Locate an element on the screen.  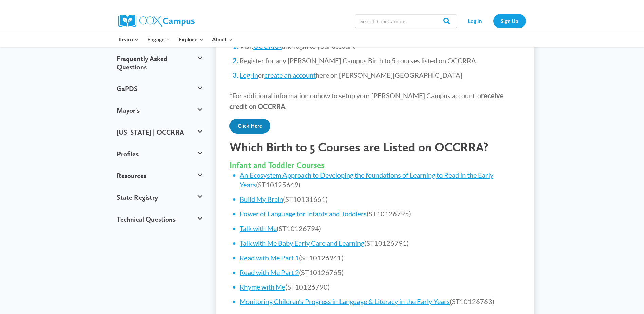
a: Read with Me Part 2 is located at coordinates (269, 272).